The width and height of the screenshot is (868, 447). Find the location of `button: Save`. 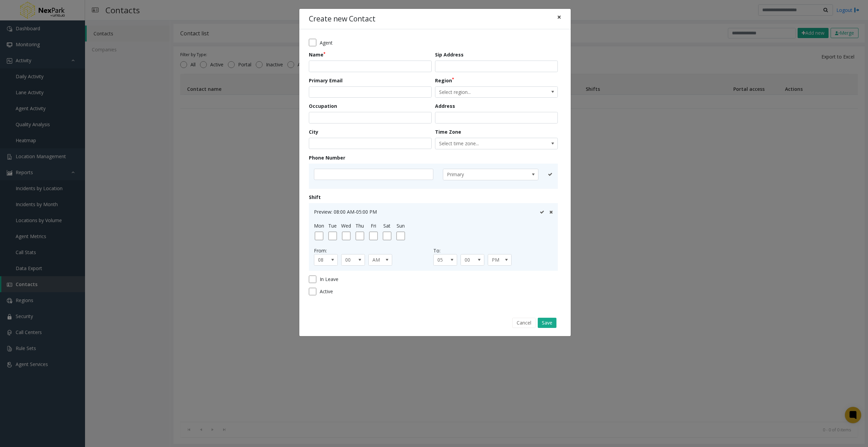

button: Save is located at coordinates (547, 323).